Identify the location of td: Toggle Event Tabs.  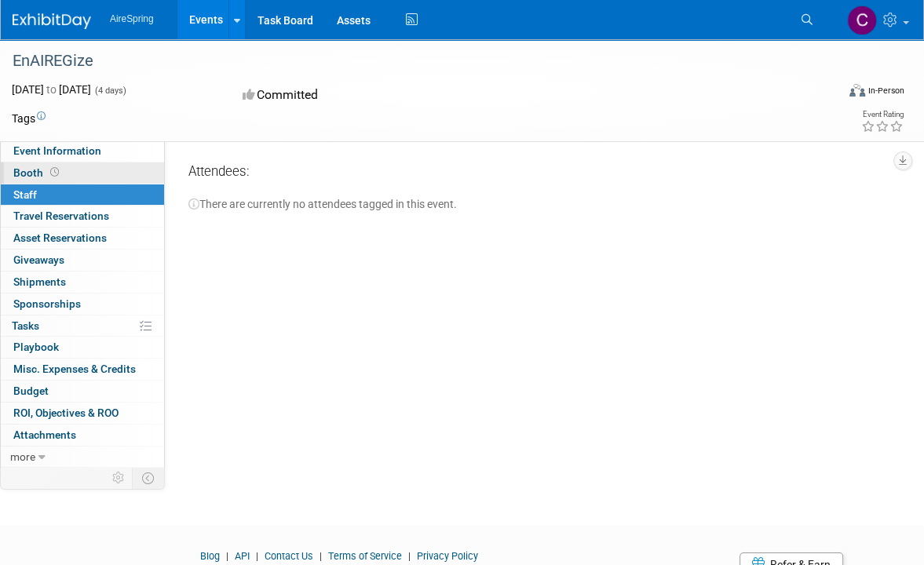
(148, 478).